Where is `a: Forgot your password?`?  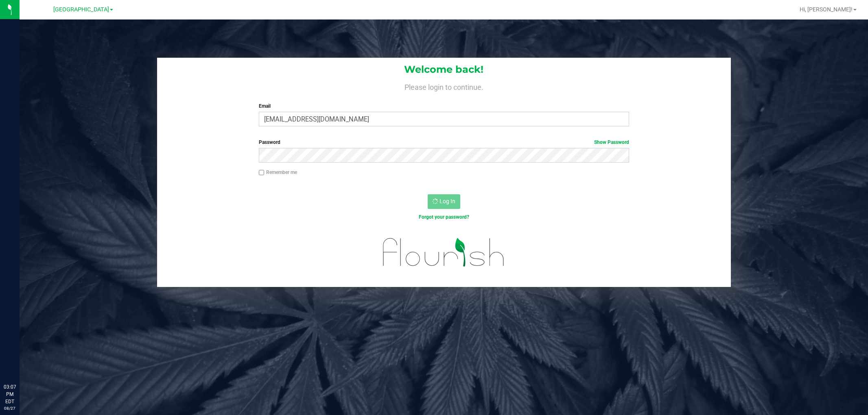
a: Forgot your password? is located at coordinates (444, 217).